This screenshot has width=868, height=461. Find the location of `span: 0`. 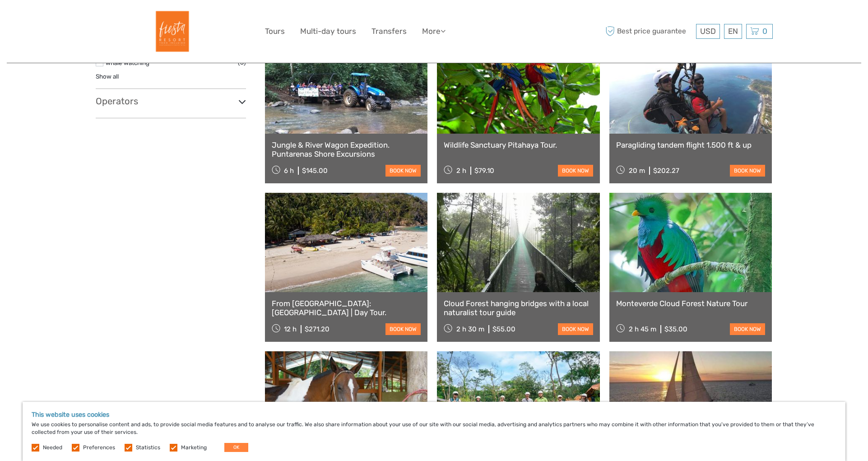

span: 0 is located at coordinates (765, 31).